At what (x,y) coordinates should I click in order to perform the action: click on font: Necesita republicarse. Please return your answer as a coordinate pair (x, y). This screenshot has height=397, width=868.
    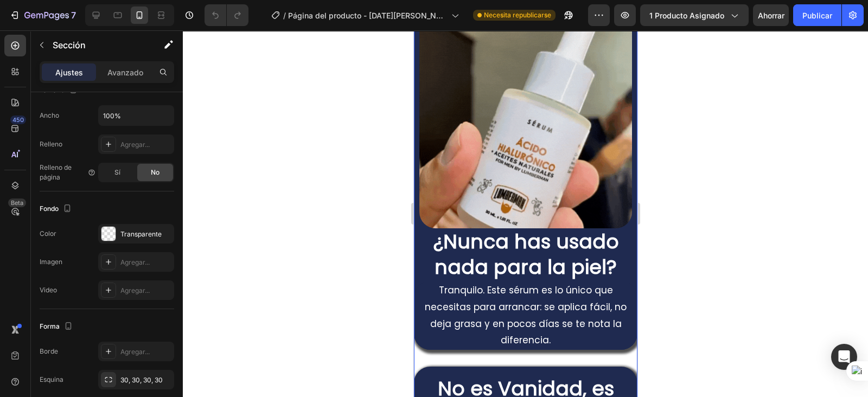
    Looking at the image, I should click on (517, 14).